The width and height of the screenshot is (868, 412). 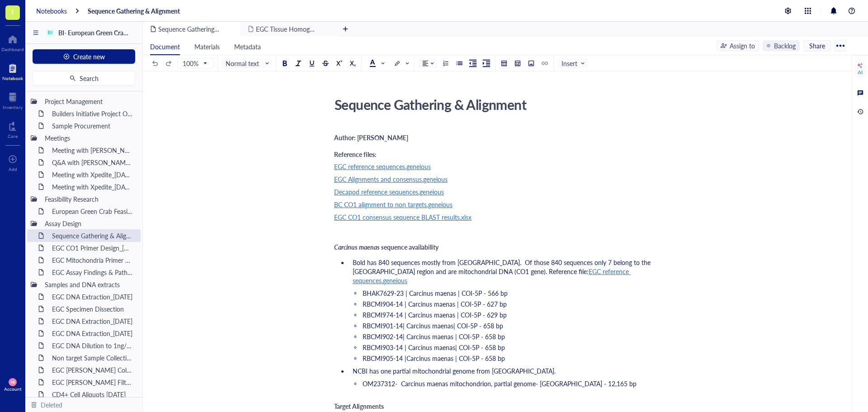 I want to click on span: RBCMI903-14 | Carcinus maenas| COI-5P - 658 bp, so click(x=433, y=347).